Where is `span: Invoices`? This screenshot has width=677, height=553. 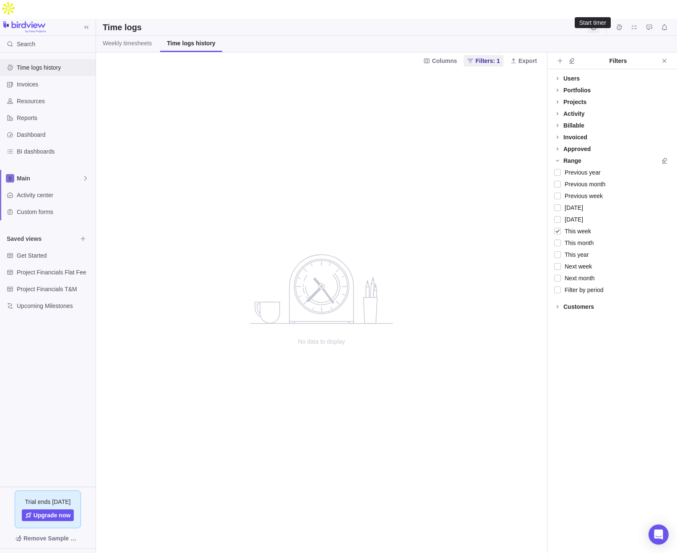 span: Invoices is located at coordinates (55, 84).